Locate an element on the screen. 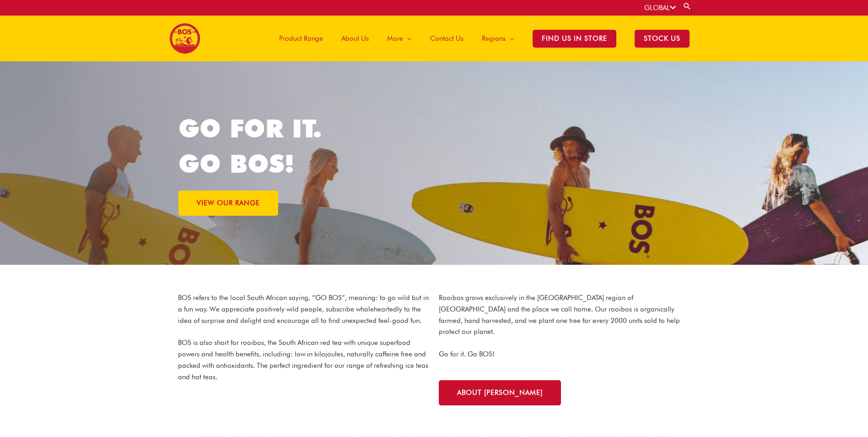 This screenshot has width=868, height=437. a: STOCK US is located at coordinates (662, 39).